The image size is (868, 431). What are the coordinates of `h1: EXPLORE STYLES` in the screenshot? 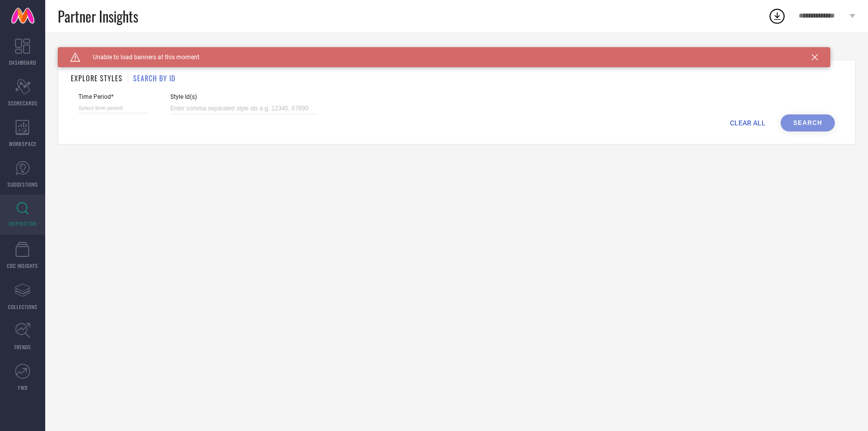 It's located at (96, 78).